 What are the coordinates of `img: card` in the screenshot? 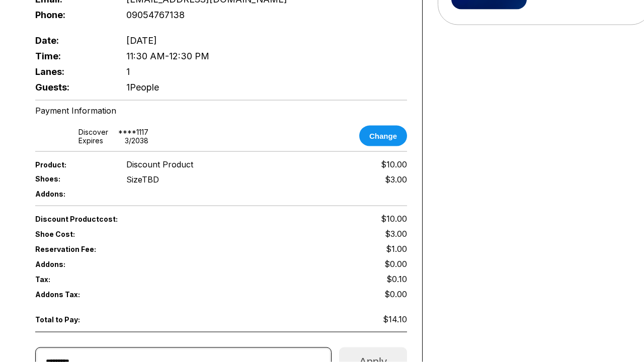 It's located at (52, 135).